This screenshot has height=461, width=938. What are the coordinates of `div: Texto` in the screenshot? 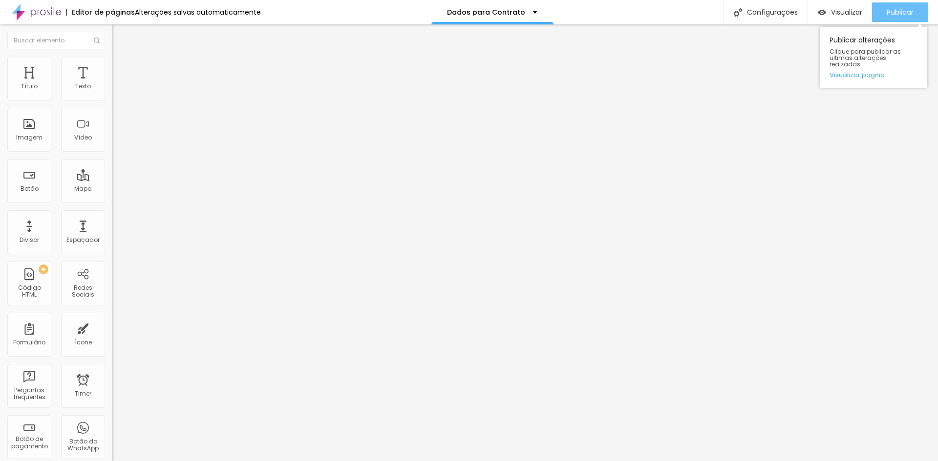 It's located at (83, 86).